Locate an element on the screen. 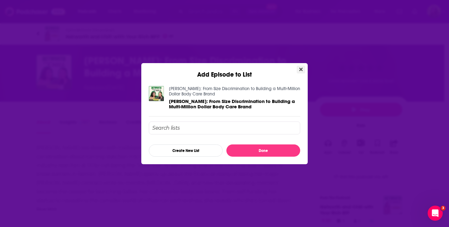  div: Add Episode to List is located at coordinates (225, 71).